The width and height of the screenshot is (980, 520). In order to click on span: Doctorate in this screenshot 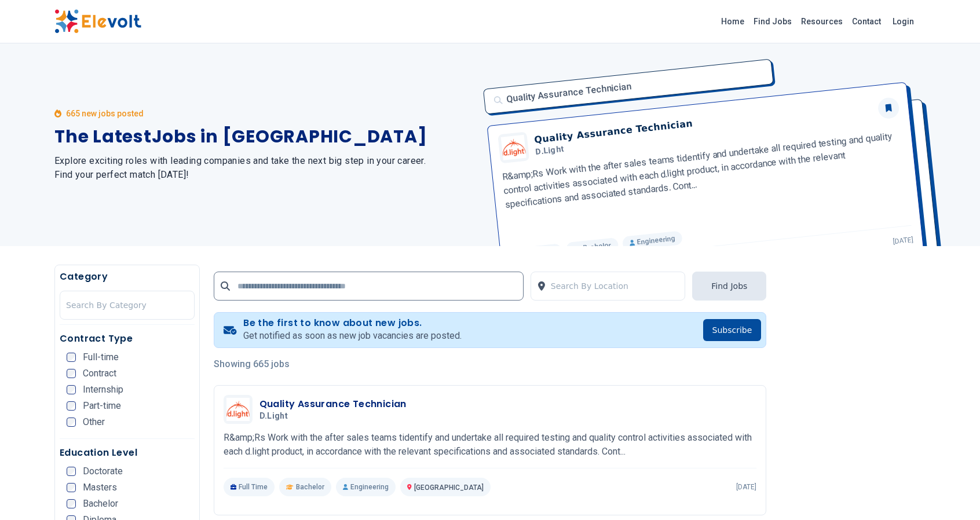, I will do `click(102, 471)`.